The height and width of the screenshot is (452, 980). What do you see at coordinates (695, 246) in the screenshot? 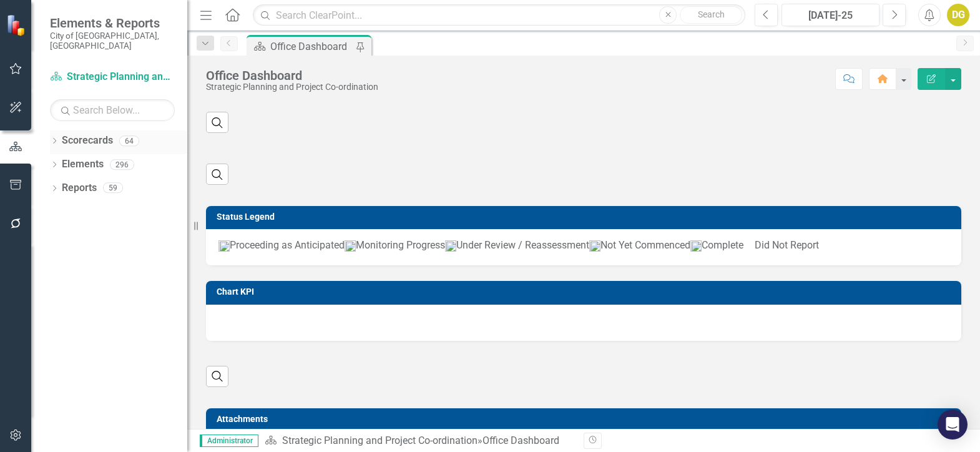
I see `img: Complete_icon.png` at bounding box center [695, 246].